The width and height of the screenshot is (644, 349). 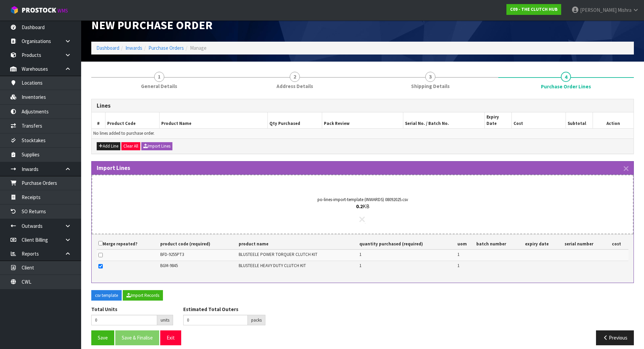 What do you see at coordinates (132, 120) in the screenshot?
I see `th: Product Code` at bounding box center [132, 120].